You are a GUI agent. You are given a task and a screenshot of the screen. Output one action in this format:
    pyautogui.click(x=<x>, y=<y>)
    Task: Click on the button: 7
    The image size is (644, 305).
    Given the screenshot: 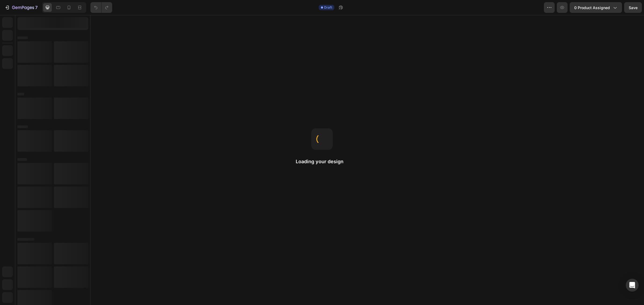 What is the action you would take?
    pyautogui.click(x=21, y=8)
    